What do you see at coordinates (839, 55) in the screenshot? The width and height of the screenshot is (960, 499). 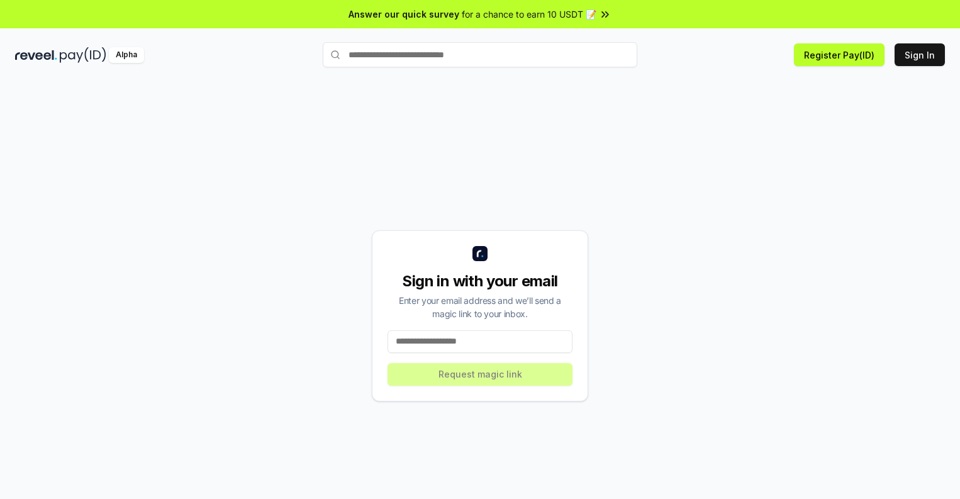 I see `button: Register Pay(ID)` at bounding box center [839, 55].